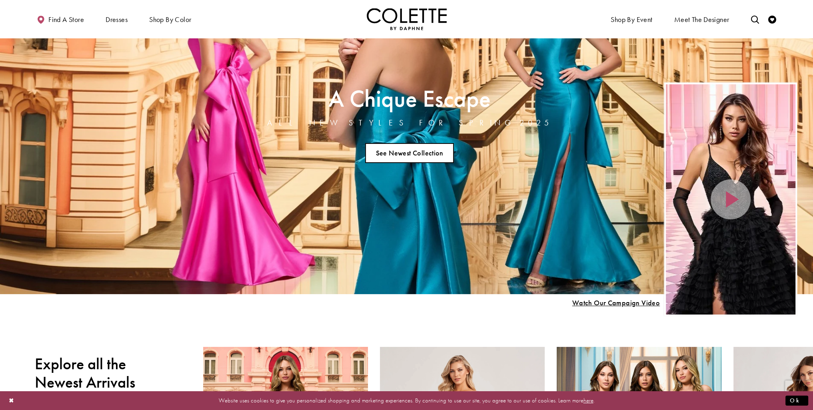 Image resolution: width=813 pixels, height=410 pixels. What do you see at coordinates (12, 401) in the screenshot?
I see `button: Close Dialog` at bounding box center [12, 401].